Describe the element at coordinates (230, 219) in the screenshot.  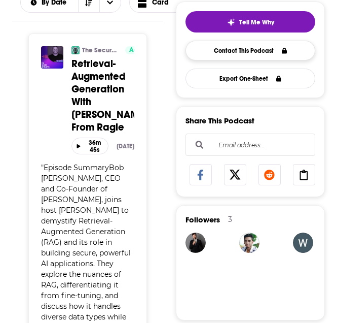
I see `div: 3` at that location.